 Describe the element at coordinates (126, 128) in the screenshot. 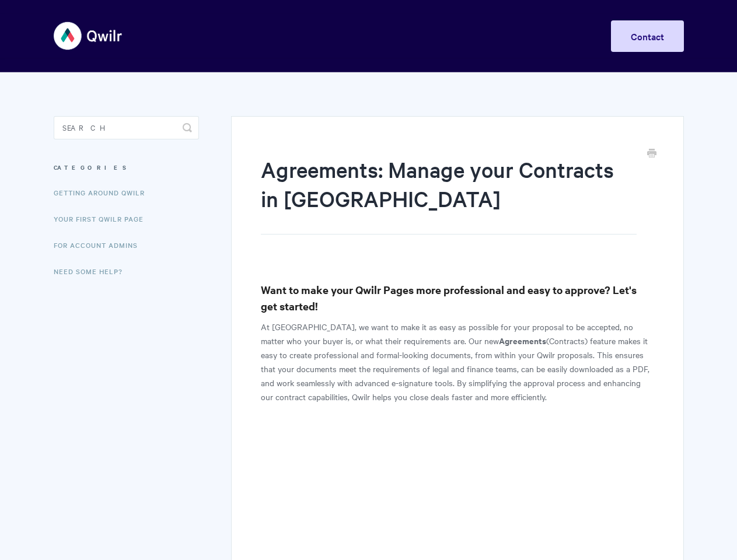

I see `input: Search` at that location.